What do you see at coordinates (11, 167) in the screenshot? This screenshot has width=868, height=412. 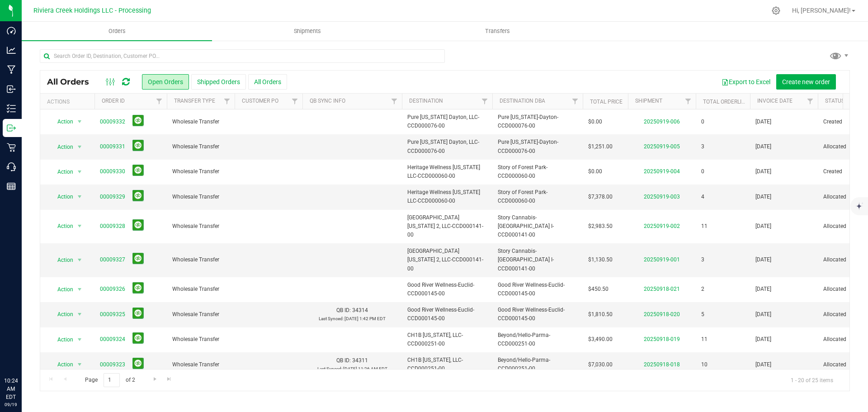 I see `inline-svg: Call Center` at bounding box center [11, 167].